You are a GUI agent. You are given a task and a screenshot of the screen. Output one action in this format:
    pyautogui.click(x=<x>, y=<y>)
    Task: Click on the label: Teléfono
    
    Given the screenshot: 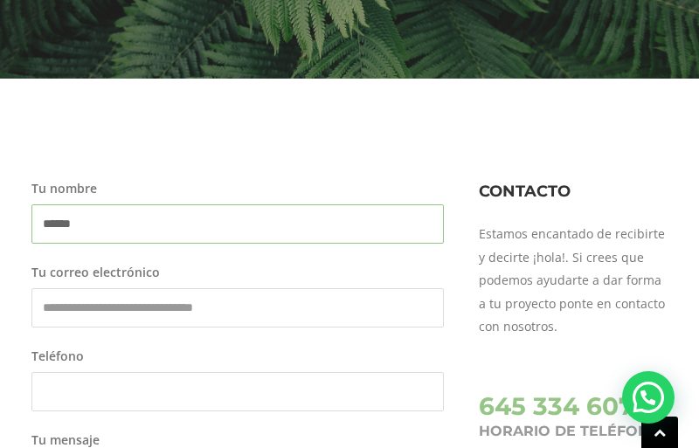 What is the action you would take?
    pyautogui.click(x=238, y=378)
    